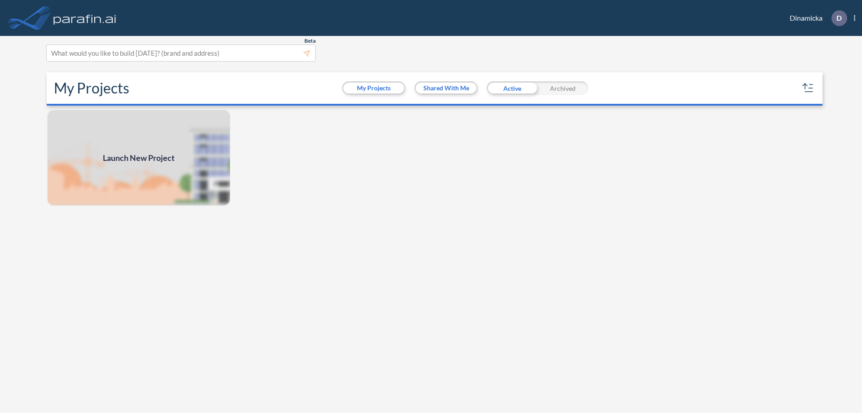 Image resolution: width=862 pixels, height=413 pixels. I want to click on div: Active, so click(512, 88).